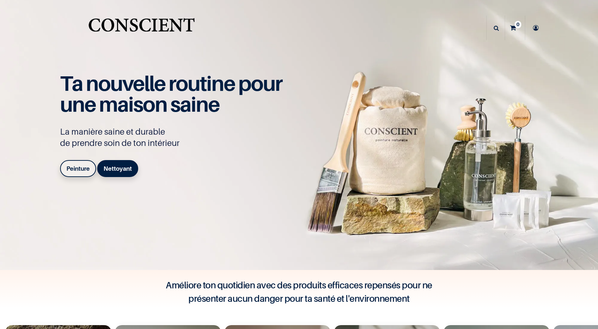  I want to click on a: Nettoyant, so click(118, 169).